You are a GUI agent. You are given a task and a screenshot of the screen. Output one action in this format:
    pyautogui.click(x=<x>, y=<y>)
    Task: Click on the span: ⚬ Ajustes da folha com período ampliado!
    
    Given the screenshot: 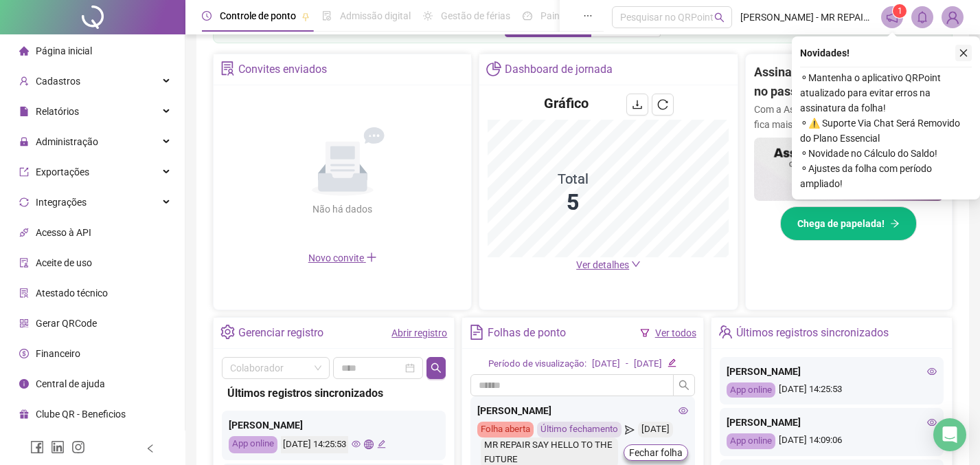 What is the action you would take?
    pyautogui.click(x=886, y=176)
    